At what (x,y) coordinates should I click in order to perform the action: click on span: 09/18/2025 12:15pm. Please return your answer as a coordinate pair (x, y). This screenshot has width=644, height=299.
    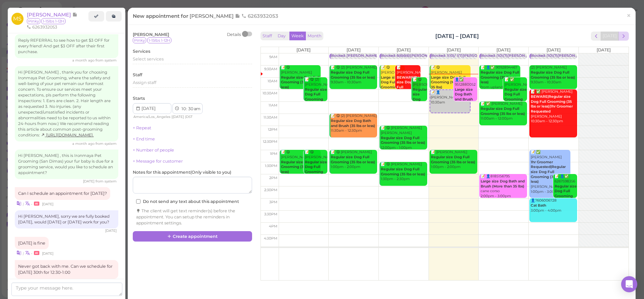
    Looking at the image, I should click on (89, 181).